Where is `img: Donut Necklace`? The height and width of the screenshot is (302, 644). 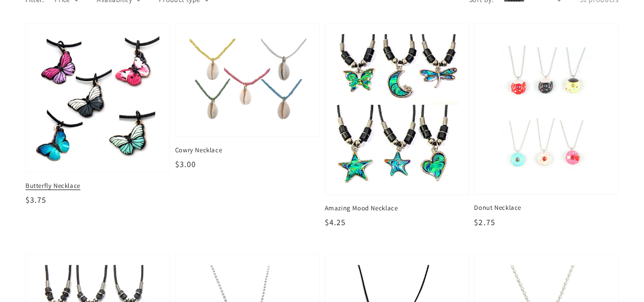 img: Donut Necklace is located at coordinates (546, 109).